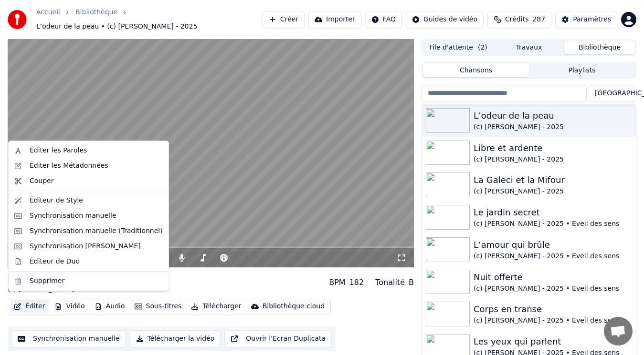  I want to click on button: Sous-titres, so click(158, 306).